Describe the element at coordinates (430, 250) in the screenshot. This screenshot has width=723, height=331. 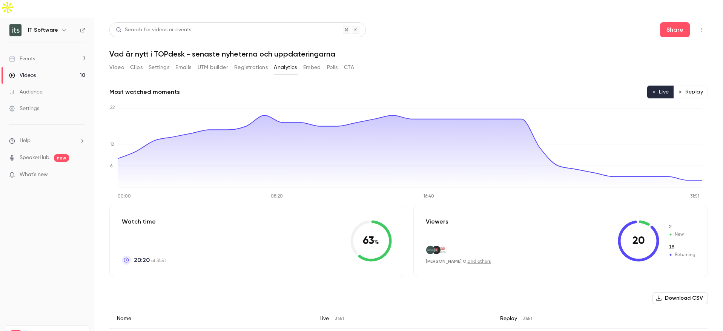
I see `img: itsoftware.se` at that location.